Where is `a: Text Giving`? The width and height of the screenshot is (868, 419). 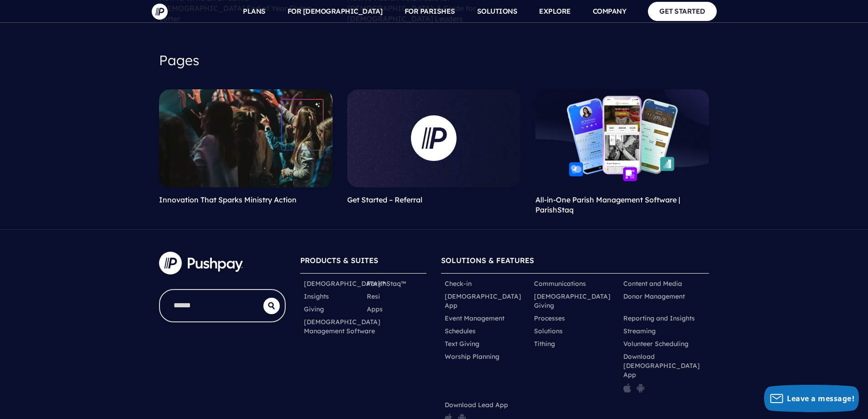 a: Text Giving is located at coordinates (462, 344).